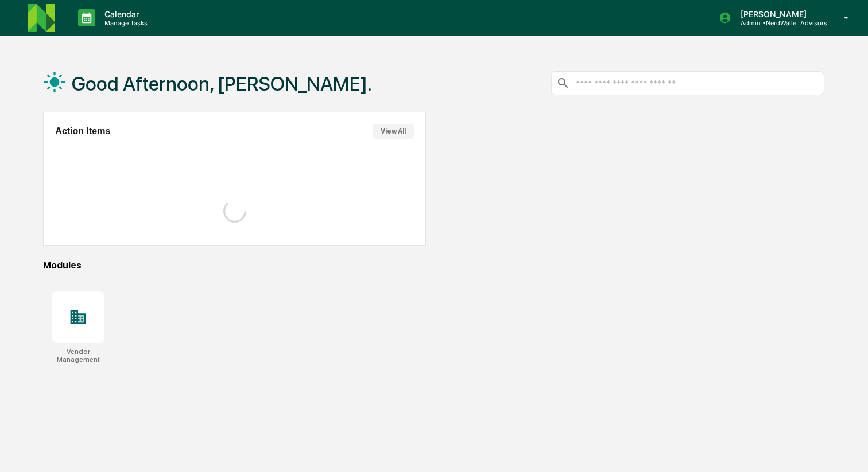 Image resolution: width=868 pixels, height=472 pixels. I want to click on div: Vendor Management, so click(78, 355).